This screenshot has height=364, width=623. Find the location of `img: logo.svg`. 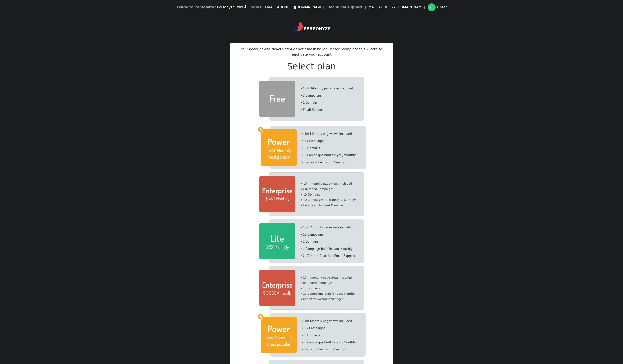

img: logo.svg is located at coordinates (312, 28).